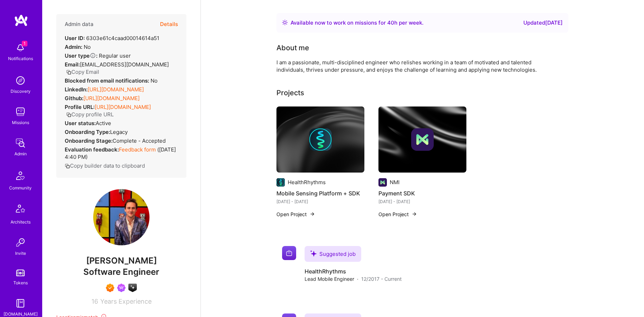 Image resolution: width=644 pixels, height=317 pixels. I want to click on span: 12/2017 - Current, so click(381, 278).